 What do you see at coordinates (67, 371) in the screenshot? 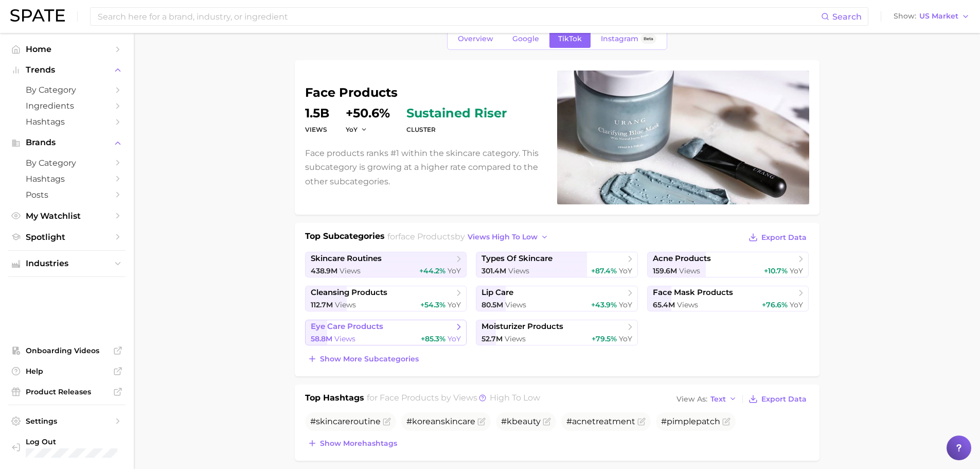
I see `span: Help` at bounding box center [67, 371].